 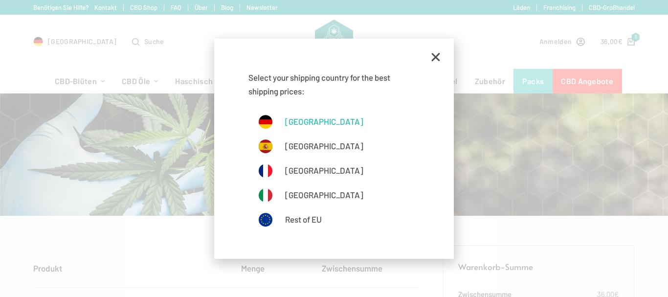 I want to click on p: Select your shipping country for the best shipping prices:, so click(x=334, y=84).